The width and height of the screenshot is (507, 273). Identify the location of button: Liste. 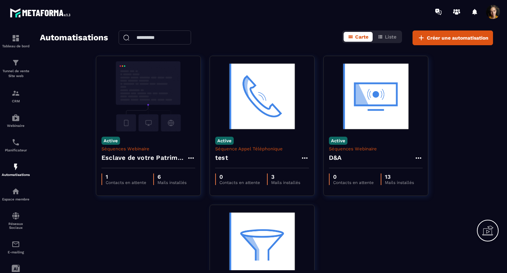
(387, 37).